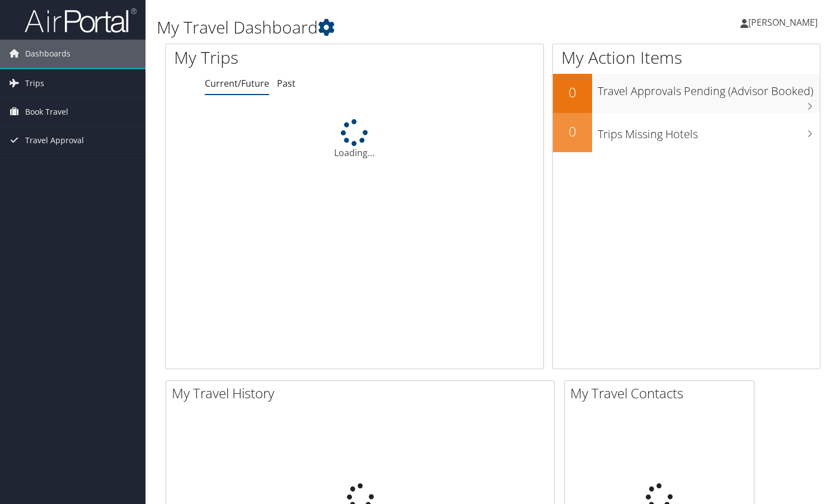 This screenshot has height=504, width=840. Describe the element at coordinates (662, 393) in the screenshot. I see `h2: My Travel Contacts` at that location.